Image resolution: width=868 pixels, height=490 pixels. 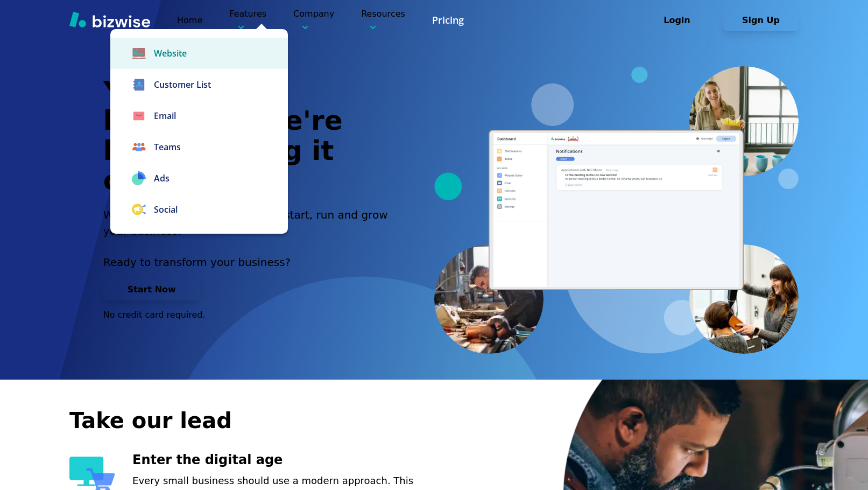 What do you see at coordinates (199, 85) in the screenshot?
I see `a: Customer List` at bounding box center [199, 85].